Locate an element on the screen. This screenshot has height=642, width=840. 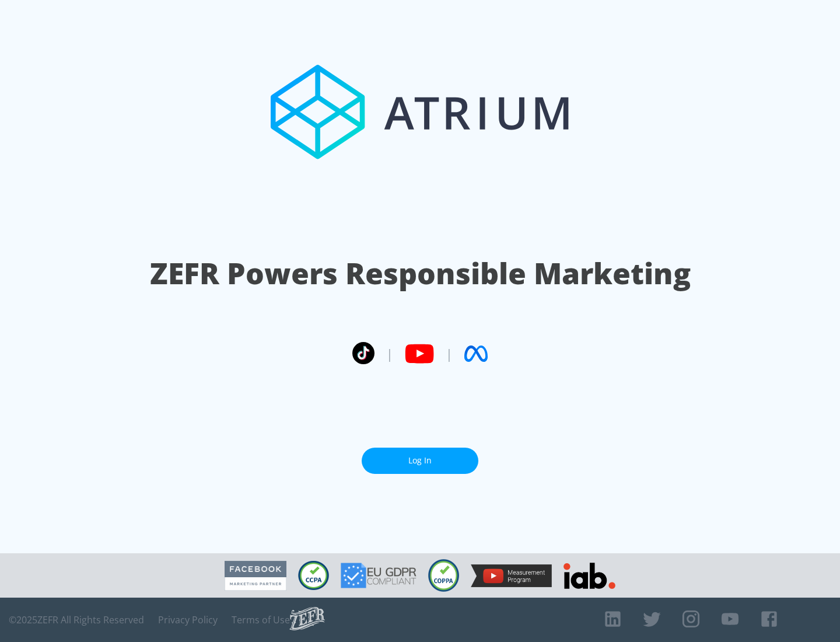
a: Terms of Use is located at coordinates (261, 619).